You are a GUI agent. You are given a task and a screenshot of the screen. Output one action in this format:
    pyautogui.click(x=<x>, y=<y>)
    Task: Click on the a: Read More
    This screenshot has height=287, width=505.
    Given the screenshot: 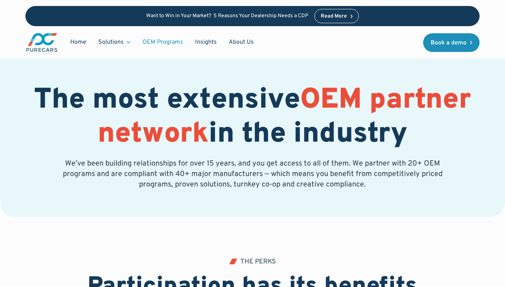 What is the action you would take?
    pyautogui.click(x=336, y=16)
    